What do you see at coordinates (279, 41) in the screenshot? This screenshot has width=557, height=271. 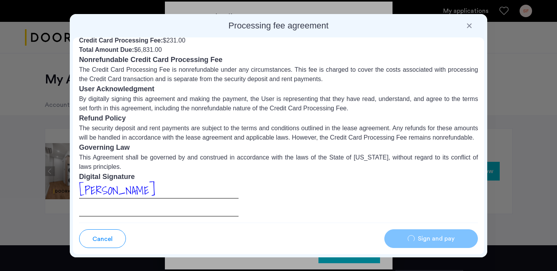 I see `li: $231.00` at bounding box center [279, 41].